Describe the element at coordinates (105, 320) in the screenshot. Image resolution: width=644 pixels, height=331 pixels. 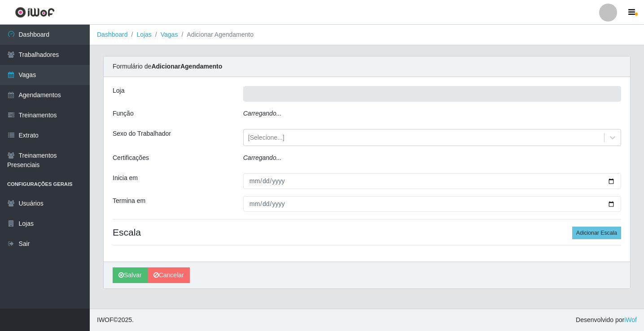
I see `span: IWOF` at that location.